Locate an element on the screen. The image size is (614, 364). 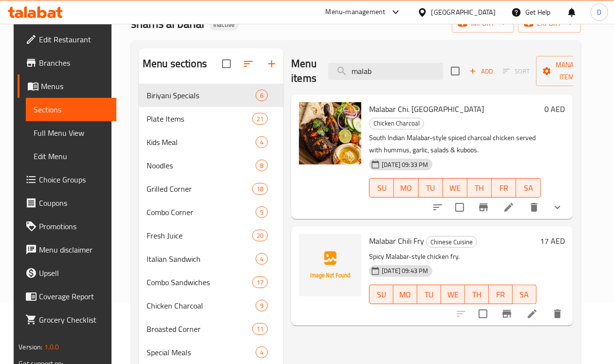
span: Edit Restaurant is located at coordinates (74, 39).